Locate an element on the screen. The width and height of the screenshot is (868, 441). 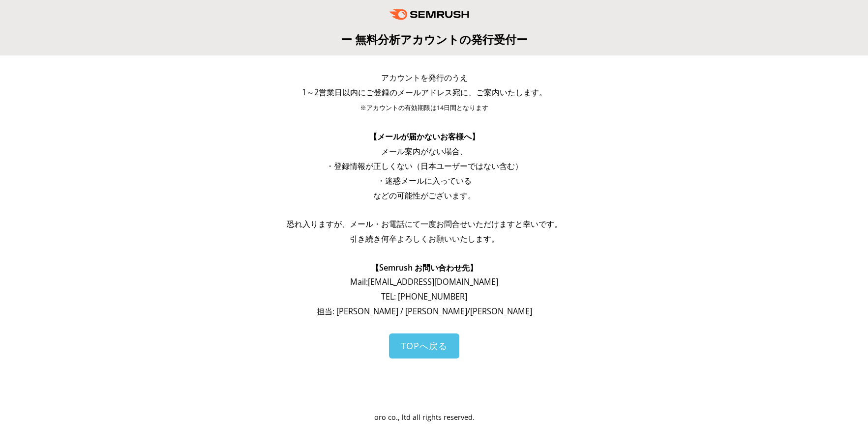
span: 1～2営業日以内にご登録のメールアドレス宛に、ご案内いたします。 is located at coordinates (424, 93).